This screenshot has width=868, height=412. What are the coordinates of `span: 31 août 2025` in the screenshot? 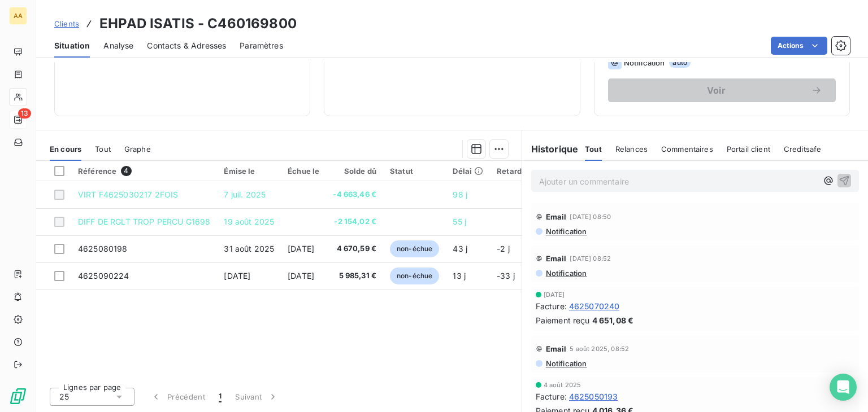 It's located at (249, 248).